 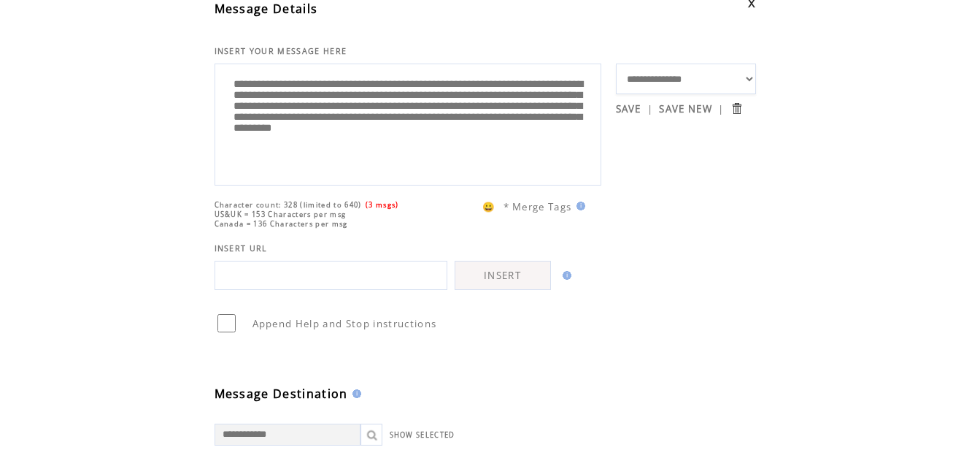 What do you see at coordinates (537, 207) in the screenshot?
I see `span: * Merge Tags` at bounding box center [537, 207].